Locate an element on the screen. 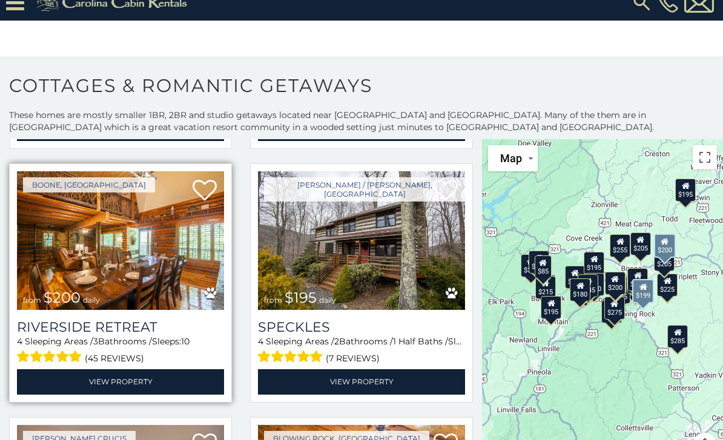  span: 2 is located at coordinates (337, 342).